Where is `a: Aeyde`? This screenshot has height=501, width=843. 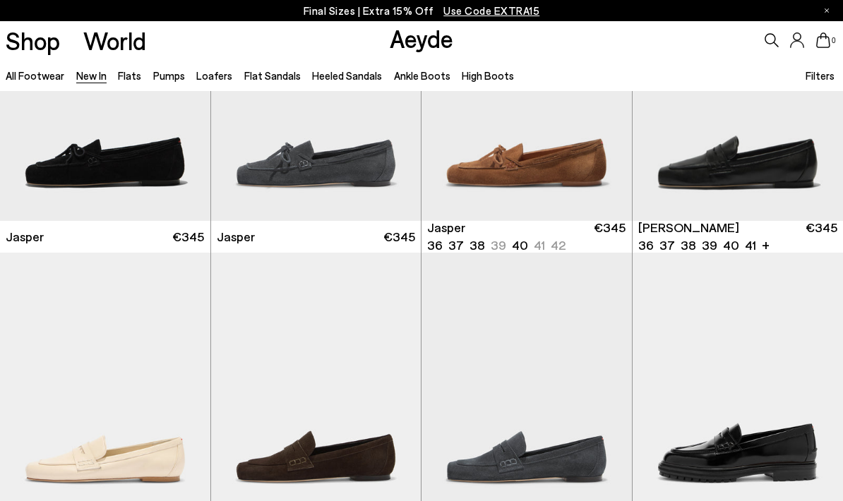
a: Aeyde is located at coordinates (422, 38).